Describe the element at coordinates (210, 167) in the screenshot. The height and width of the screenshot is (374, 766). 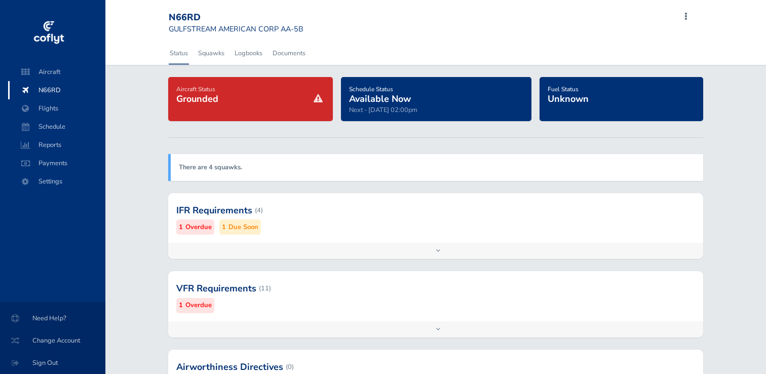
I see `strong: There are 4 squawks.` at that location.